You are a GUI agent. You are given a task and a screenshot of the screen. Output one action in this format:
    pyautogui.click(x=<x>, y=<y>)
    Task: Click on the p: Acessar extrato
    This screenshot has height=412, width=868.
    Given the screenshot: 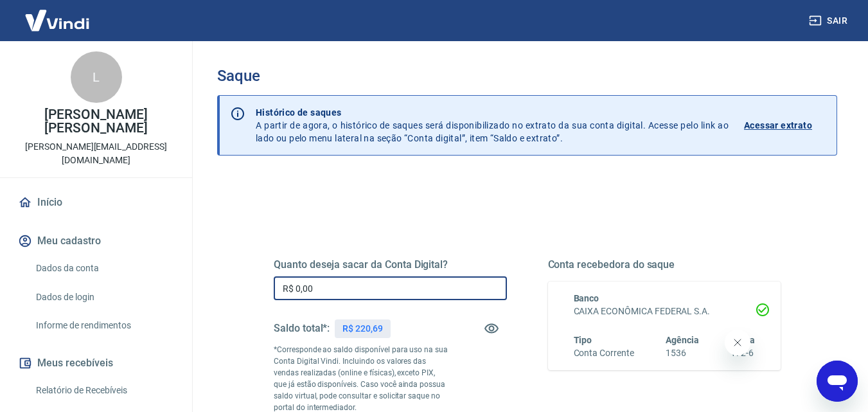 What is the action you would take?
    pyautogui.click(x=778, y=126)
    